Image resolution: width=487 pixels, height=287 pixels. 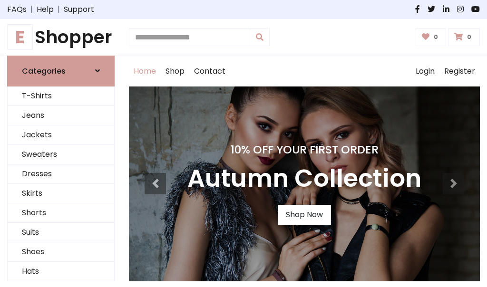 What do you see at coordinates (20, 37) in the screenshot?
I see `span: E` at bounding box center [20, 37].